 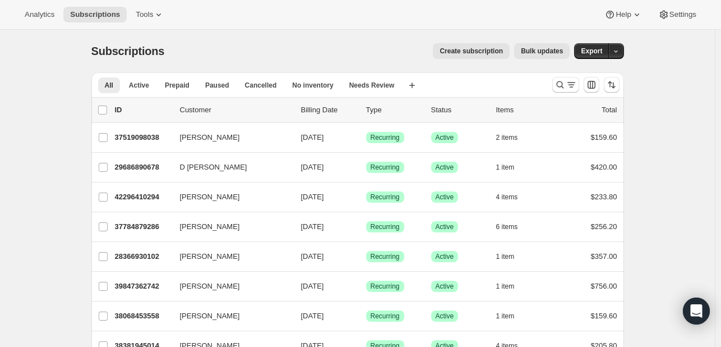 What do you see at coordinates (566, 85) in the screenshot?
I see `button: Search and filter results` at bounding box center [566, 85].